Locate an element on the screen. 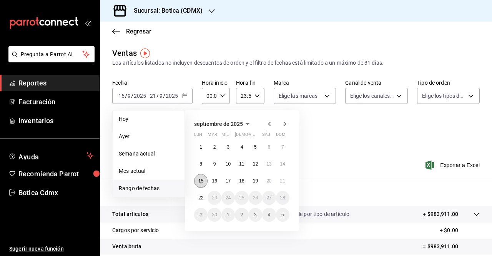 The height and width of the screenshot is (256, 492). button: 6 de septiembre de 2025 is located at coordinates (269, 147).